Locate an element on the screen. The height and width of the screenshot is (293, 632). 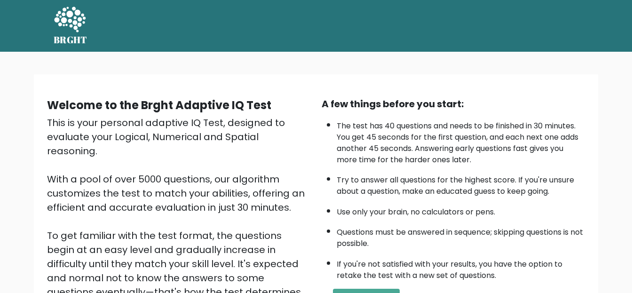
li: The test has 40 questions and needs to be finished in 30 minutes. You get 45 seconds for the firs... is located at coordinates (461, 141).